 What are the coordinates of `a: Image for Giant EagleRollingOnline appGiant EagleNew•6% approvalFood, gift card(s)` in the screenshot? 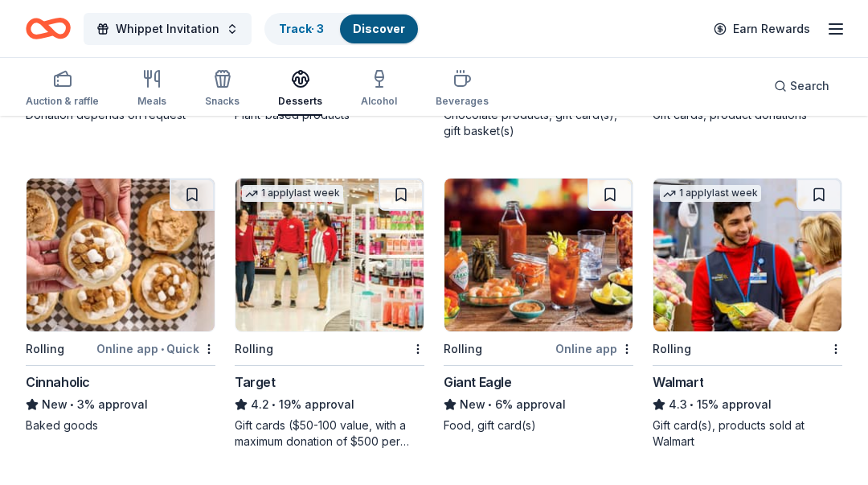 It's located at (539, 305).